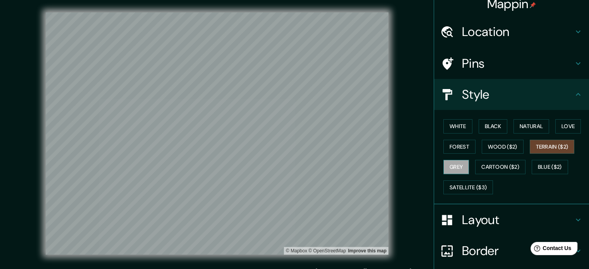 This screenshot has height=269, width=589. Describe the element at coordinates (217, 133) in the screenshot. I see `canvas: Map` at that location.